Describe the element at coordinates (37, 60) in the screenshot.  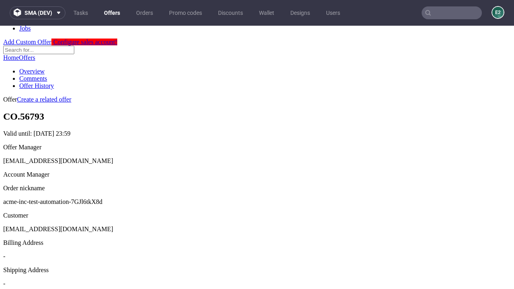
I see `a: Offer History` at that location.